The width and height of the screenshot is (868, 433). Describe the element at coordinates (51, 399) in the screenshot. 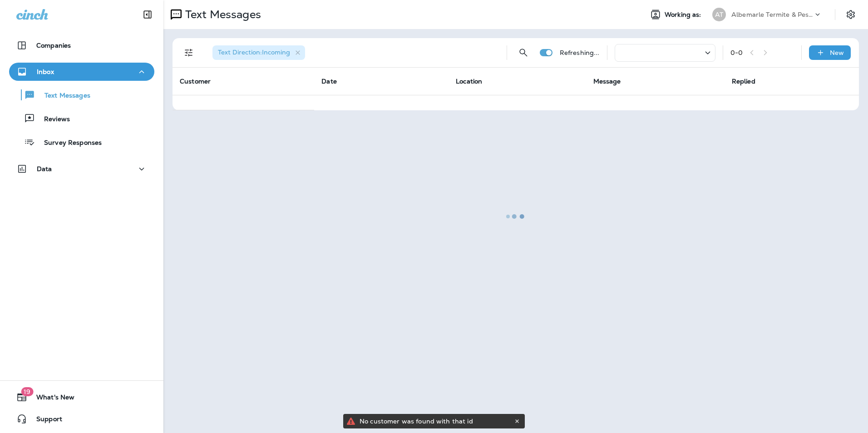

I see `span: What's New` at that location.